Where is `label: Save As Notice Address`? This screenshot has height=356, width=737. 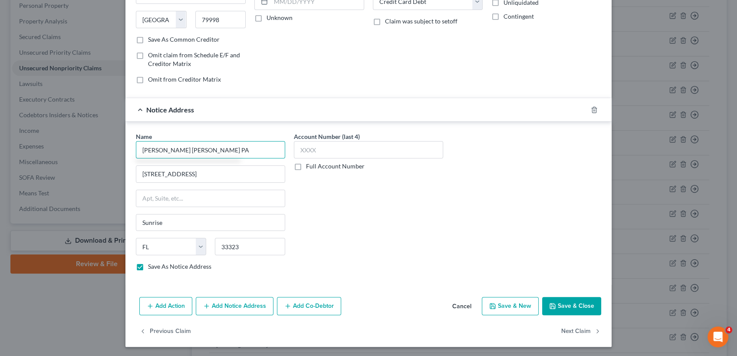
label: Save As Notice Address is located at coordinates (180, 267).